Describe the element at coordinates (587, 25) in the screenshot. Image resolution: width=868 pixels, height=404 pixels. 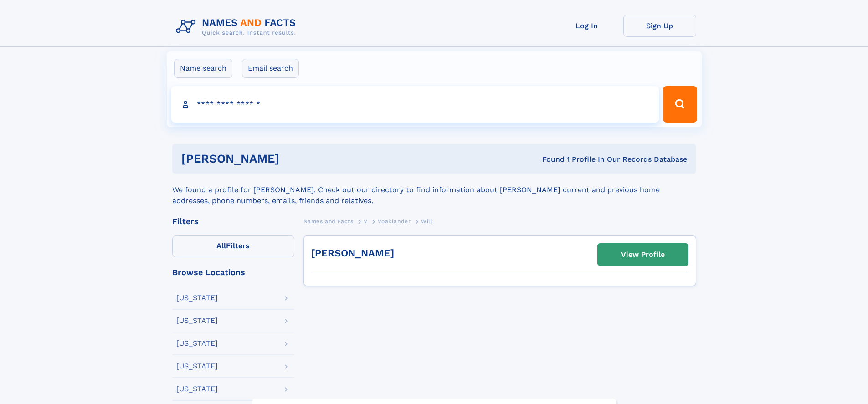
I see `a: Log In` at that location.